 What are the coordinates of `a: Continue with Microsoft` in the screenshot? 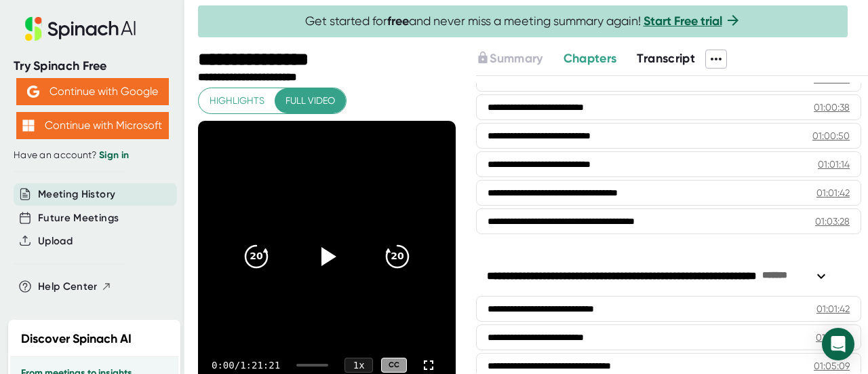 It's located at (92, 126).